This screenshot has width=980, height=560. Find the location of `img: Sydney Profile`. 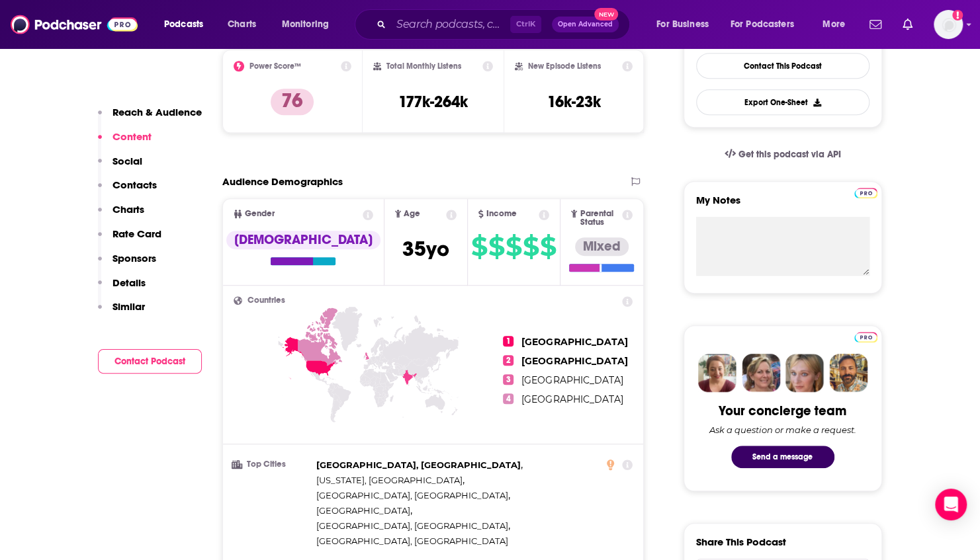

img: Sydney Profile is located at coordinates (717, 373).